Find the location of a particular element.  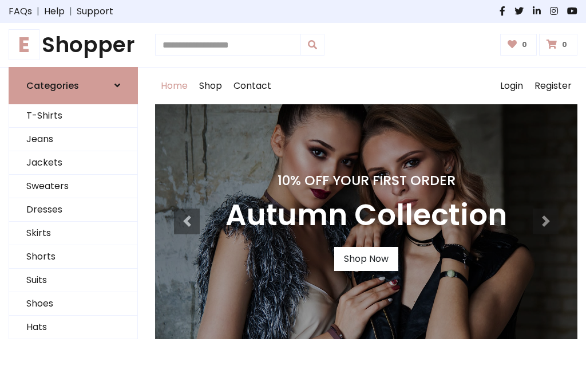

a: Suits is located at coordinates (73, 280).